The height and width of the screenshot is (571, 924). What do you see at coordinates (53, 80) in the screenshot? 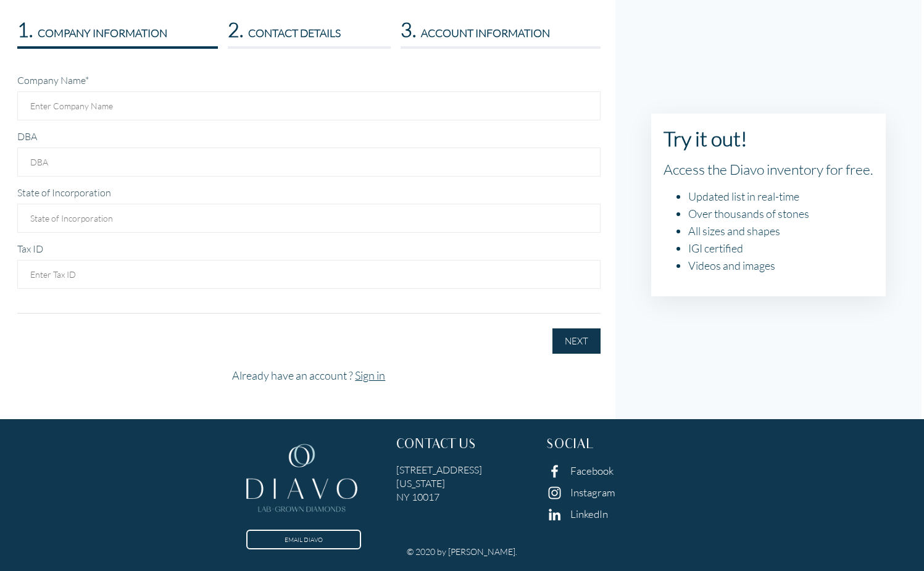
I see `label: Company Name*` at bounding box center [53, 80].